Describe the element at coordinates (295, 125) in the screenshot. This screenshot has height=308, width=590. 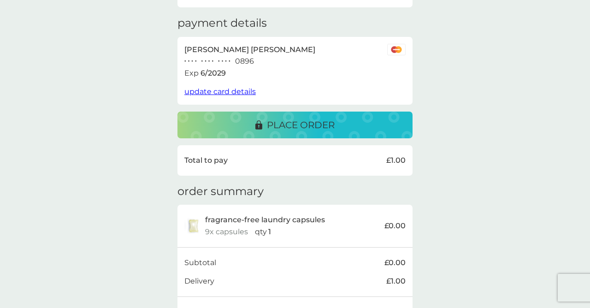
I see `button: place order` at that location.